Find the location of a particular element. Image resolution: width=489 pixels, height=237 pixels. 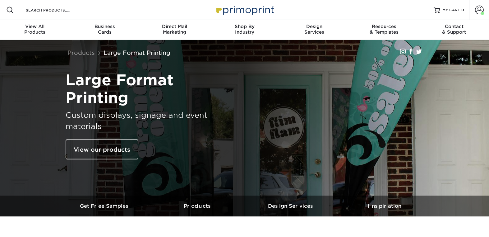

a: Large Format Printing is located at coordinates (137, 53).